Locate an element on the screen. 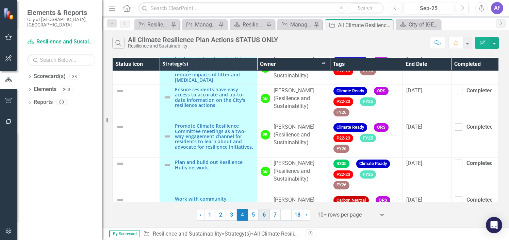  button: Search is located at coordinates (365, 8).